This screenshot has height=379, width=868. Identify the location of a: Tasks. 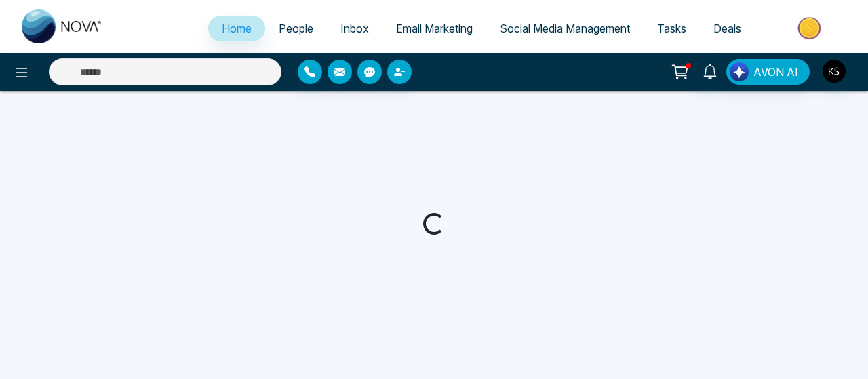
(671, 29).